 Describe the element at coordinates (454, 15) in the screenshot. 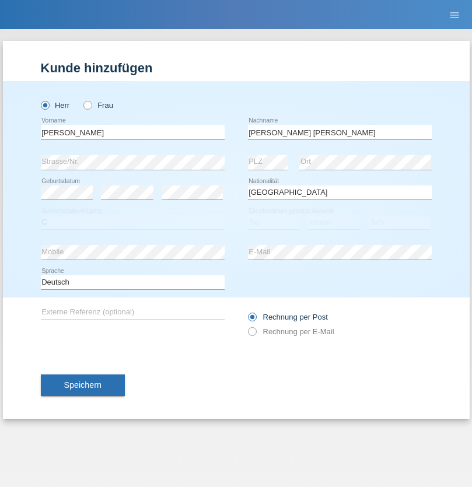

I see `a: menu` at that location.